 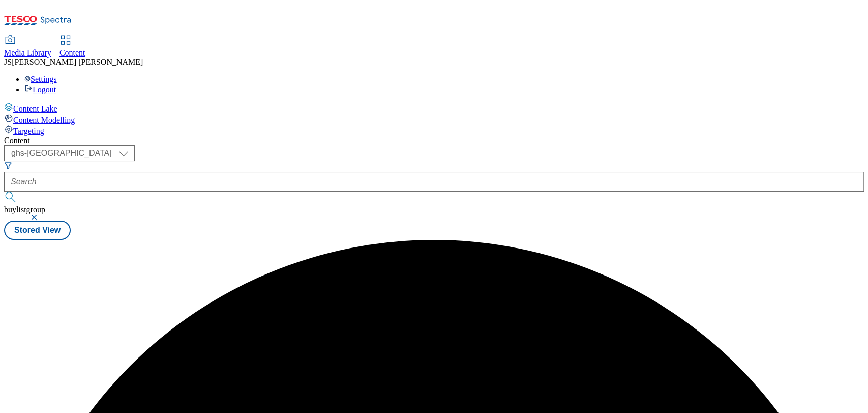 I want to click on a: Content, so click(x=72, y=47).